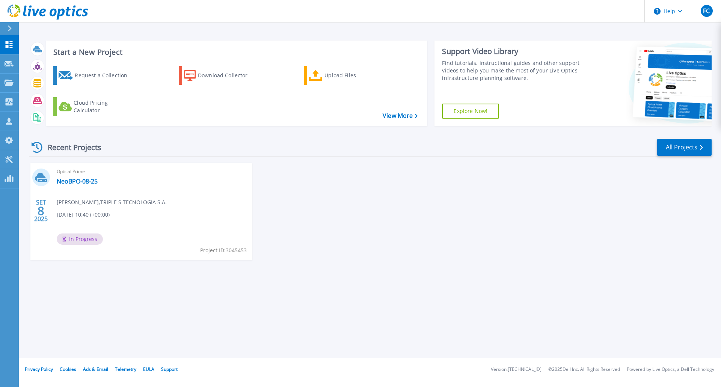 Image resolution: width=721 pixels, height=387 pixels. I want to click on a: Privacy Policy, so click(39, 369).